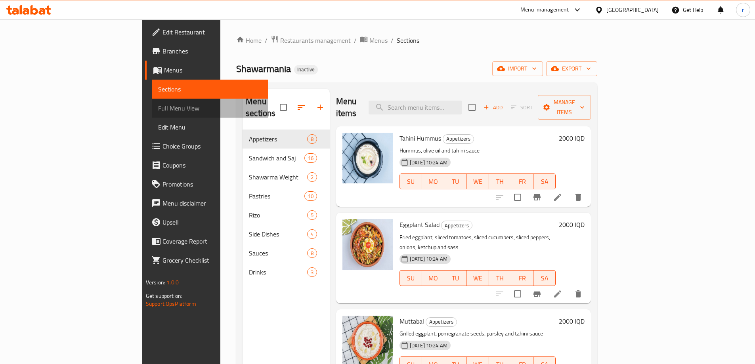 The image size is (755, 364). I want to click on button: export, so click(571, 69).